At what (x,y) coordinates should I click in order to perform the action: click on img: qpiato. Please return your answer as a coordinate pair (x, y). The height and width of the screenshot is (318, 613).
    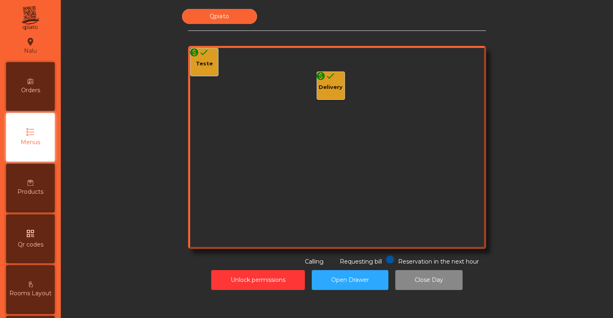
    Looking at the image, I should click on (30, 18).